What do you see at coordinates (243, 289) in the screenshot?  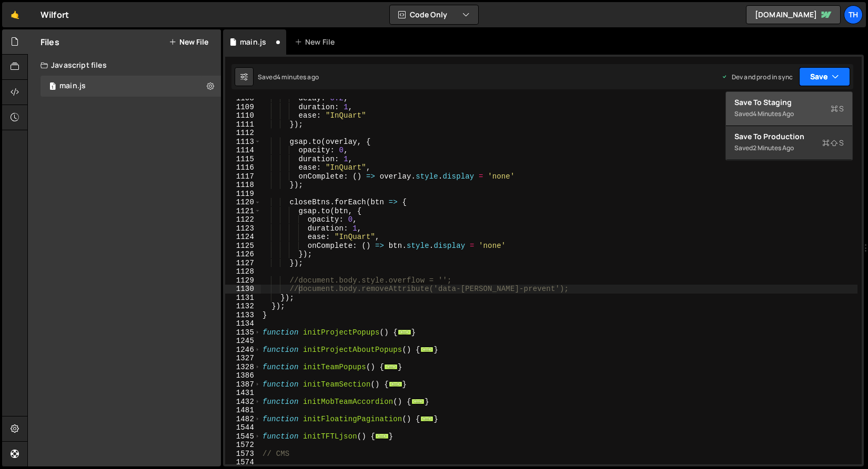 I see `div: 1130` at bounding box center [243, 289].